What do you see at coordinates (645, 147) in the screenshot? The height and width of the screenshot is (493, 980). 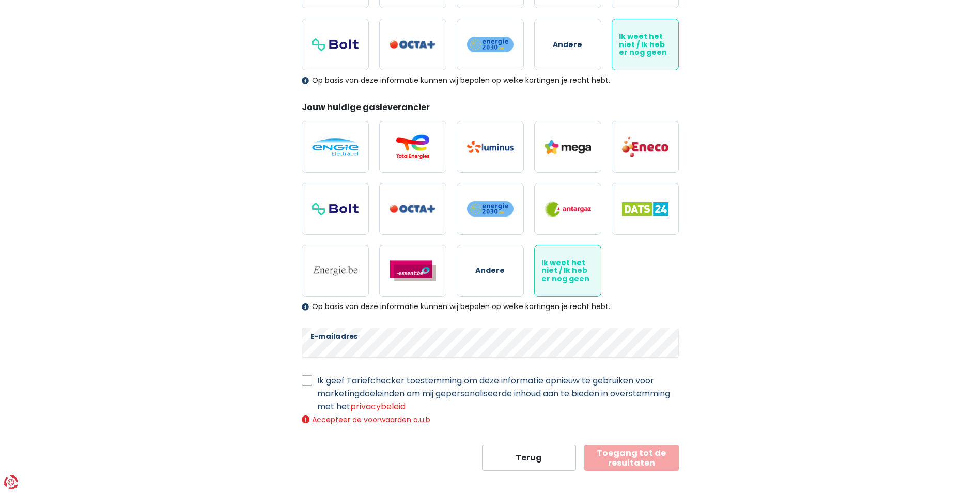 I see `img: Eneco` at bounding box center [645, 147].